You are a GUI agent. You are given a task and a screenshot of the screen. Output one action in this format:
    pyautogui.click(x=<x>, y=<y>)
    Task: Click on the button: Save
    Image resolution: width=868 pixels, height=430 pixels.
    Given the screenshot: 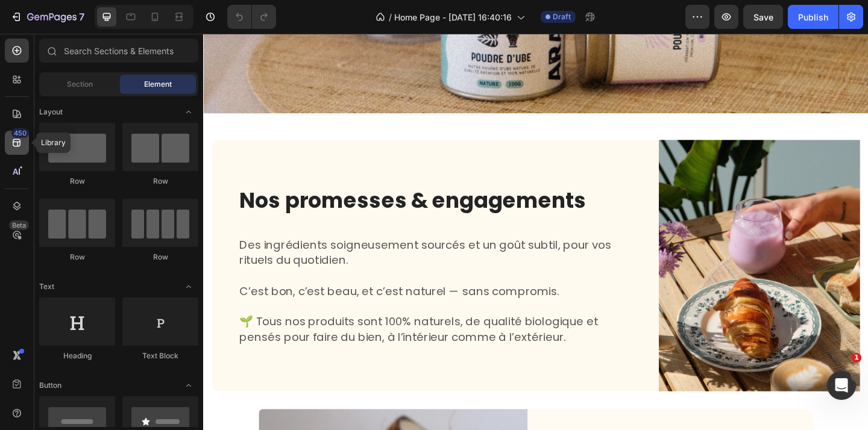 What is the action you would take?
    pyautogui.click(x=763, y=17)
    